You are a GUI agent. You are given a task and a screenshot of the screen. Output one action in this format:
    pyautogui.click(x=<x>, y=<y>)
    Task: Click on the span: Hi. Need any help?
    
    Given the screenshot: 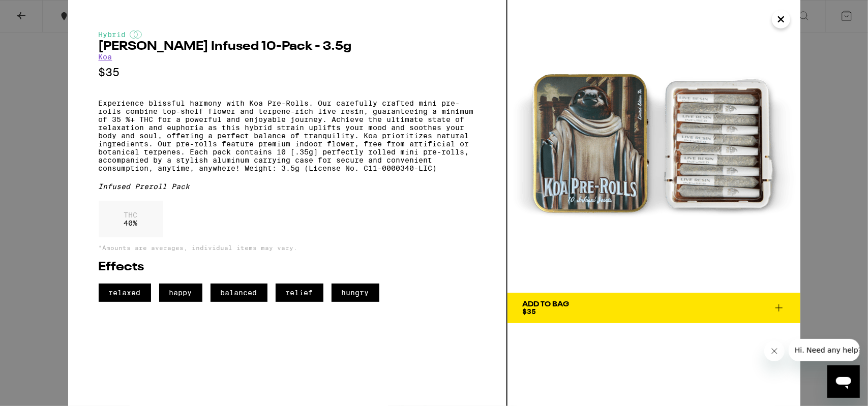 What is the action you would take?
    pyautogui.click(x=40, y=11)
    